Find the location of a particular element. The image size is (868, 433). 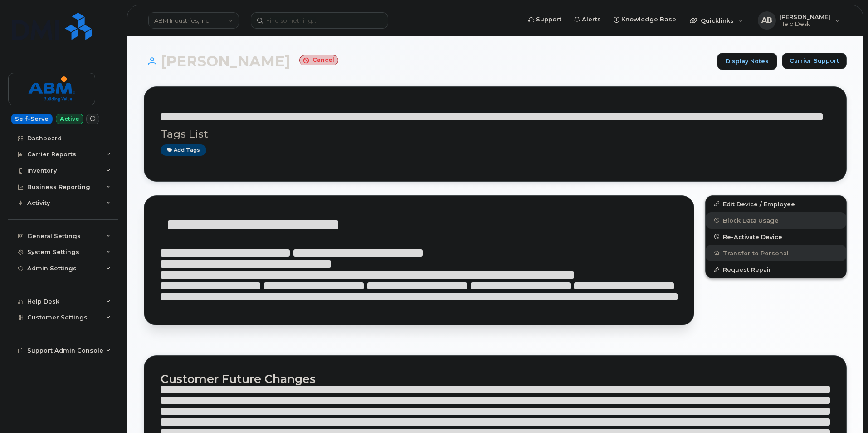

button: Transfer to Personal is located at coordinates (776, 253).